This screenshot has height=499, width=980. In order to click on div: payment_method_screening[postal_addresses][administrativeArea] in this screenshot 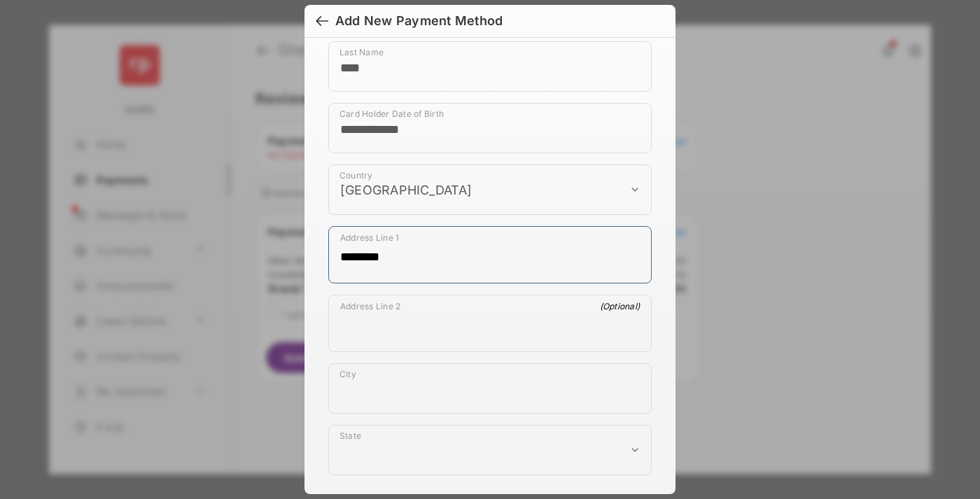, I will do `click(490, 450)`.